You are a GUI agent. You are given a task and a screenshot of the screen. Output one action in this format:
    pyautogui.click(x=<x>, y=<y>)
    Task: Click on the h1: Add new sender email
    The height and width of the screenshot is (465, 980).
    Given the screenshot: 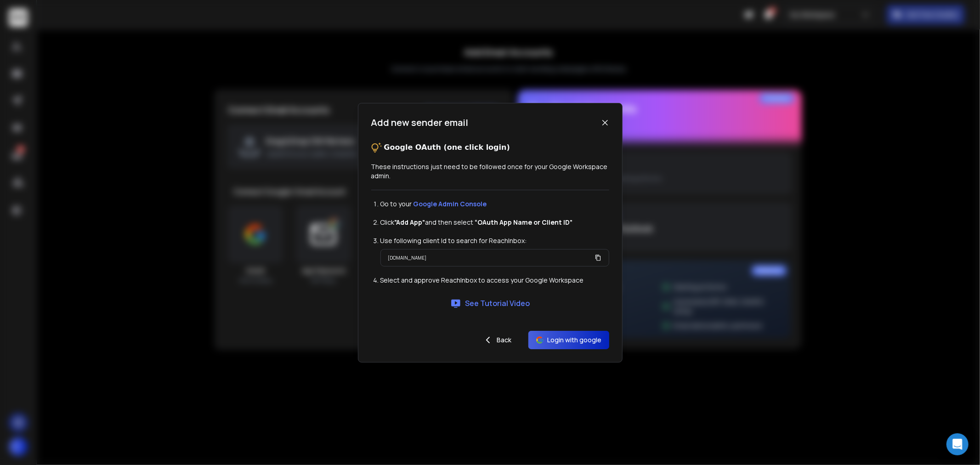 What is the action you would take?
    pyautogui.click(x=420, y=123)
    